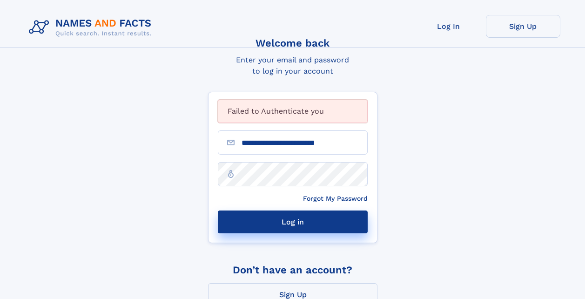 This screenshot has width=585, height=299. What do you see at coordinates (523, 26) in the screenshot?
I see `a: Sign Up` at bounding box center [523, 26].